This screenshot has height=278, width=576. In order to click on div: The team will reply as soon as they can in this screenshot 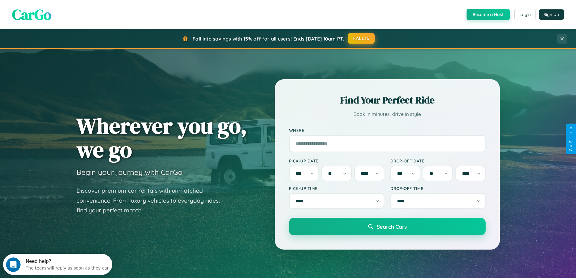, I will do `click(65, 13)`.